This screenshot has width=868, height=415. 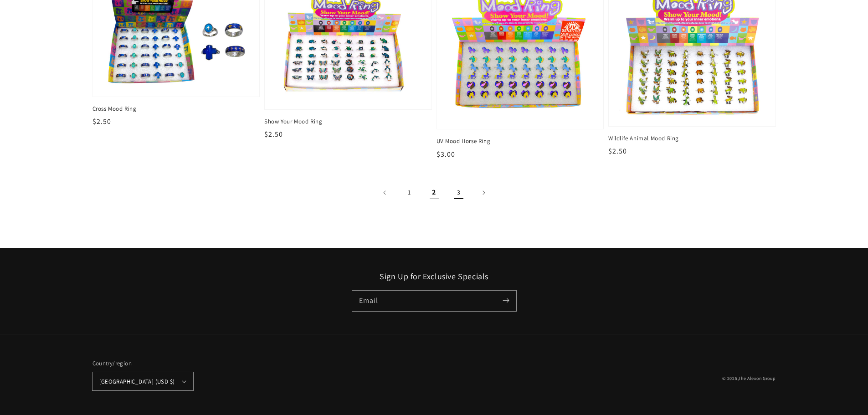 What do you see at coordinates (434, 193) in the screenshot?
I see `nav: Pagination` at bounding box center [434, 193].